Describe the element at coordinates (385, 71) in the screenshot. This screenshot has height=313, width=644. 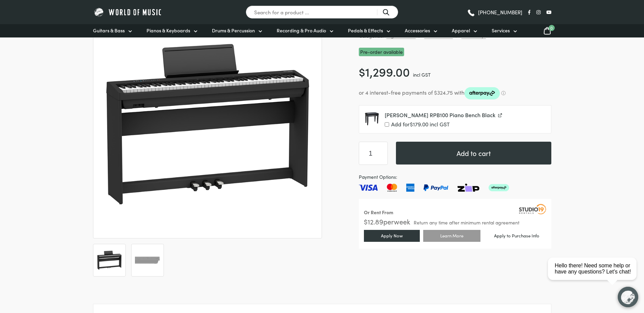
I see `bdi: 1,299.00` at that location.